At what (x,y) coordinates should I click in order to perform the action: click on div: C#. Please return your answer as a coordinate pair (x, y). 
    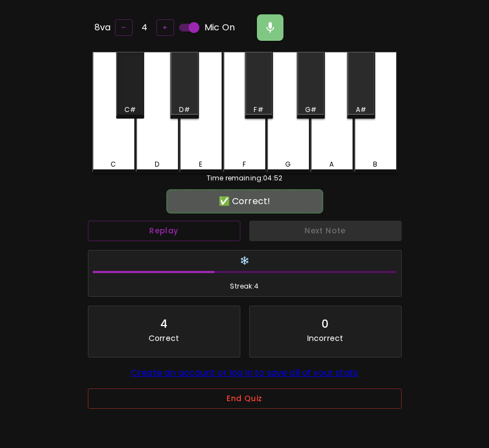
    Looking at the image, I should click on (130, 110).